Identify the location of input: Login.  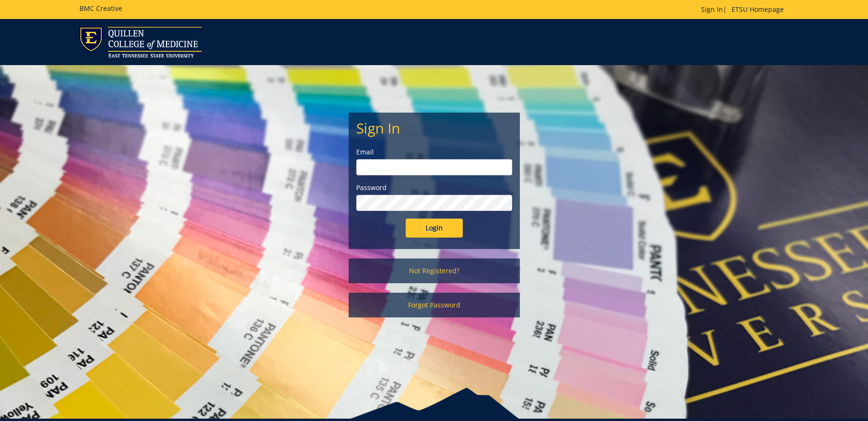
(434, 228).